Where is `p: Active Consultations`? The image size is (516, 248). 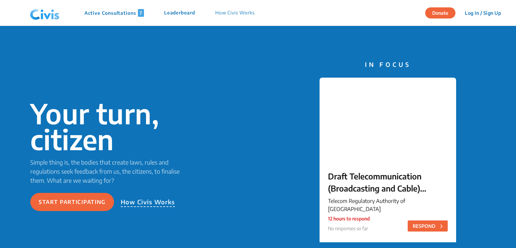 p: Active Consultations is located at coordinates (114, 13).